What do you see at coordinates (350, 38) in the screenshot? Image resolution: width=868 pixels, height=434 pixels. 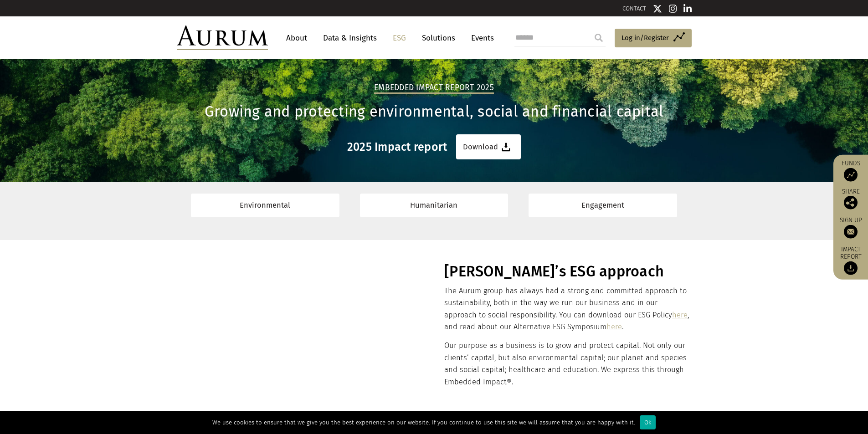 I see `a: Data & Insights` at bounding box center [350, 38].